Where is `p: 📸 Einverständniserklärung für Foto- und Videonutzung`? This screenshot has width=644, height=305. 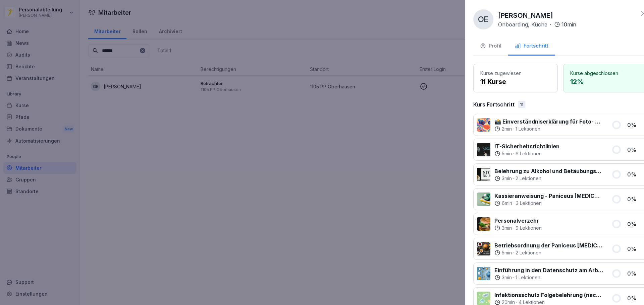
p: 📸 Einverständniserklärung für Foto- und Videonutzung is located at coordinates (548, 121).